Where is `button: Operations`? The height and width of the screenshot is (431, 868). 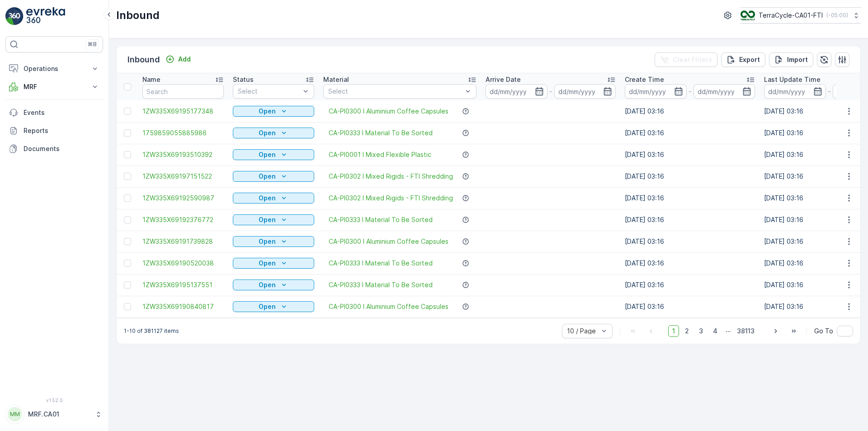
button: Operations is located at coordinates (54, 68).